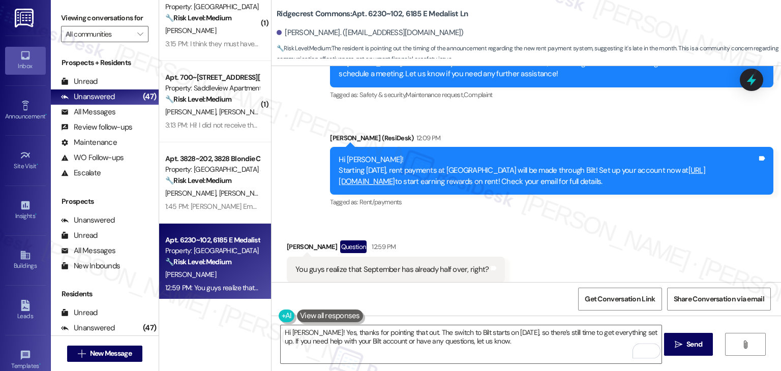 The image size is (781, 371). I want to click on a: Site Visit •, so click(25, 161).